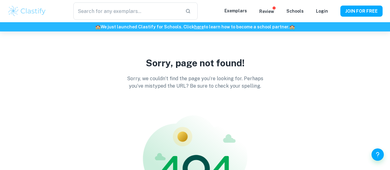 This screenshot has height=170, width=390. I want to click on a: Clastify logo, so click(27, 11).